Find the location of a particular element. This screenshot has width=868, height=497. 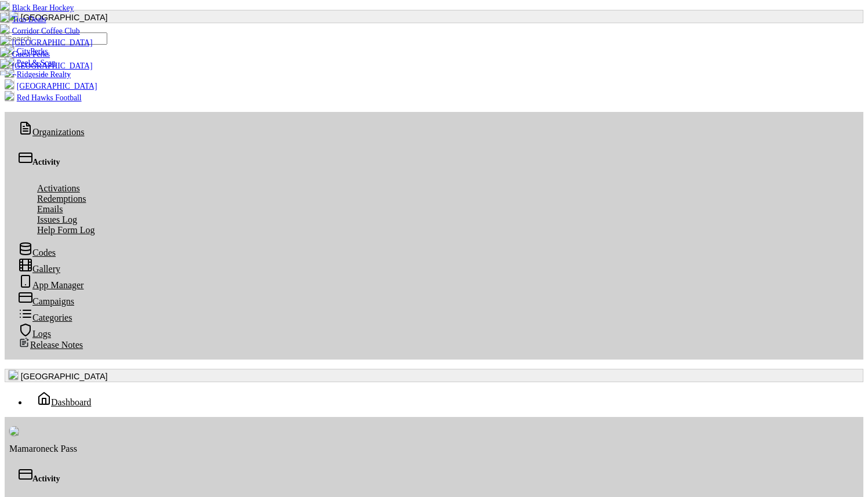

a: Release Notes is located at coordinates (51, 344).